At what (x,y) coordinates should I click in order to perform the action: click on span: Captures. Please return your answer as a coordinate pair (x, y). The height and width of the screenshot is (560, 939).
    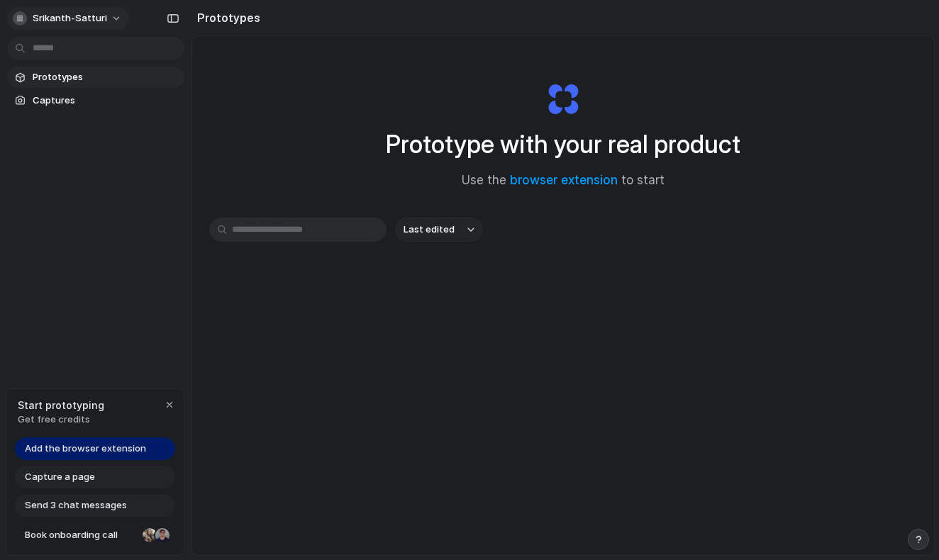
    Looking at the image, I should click on (106, 101).